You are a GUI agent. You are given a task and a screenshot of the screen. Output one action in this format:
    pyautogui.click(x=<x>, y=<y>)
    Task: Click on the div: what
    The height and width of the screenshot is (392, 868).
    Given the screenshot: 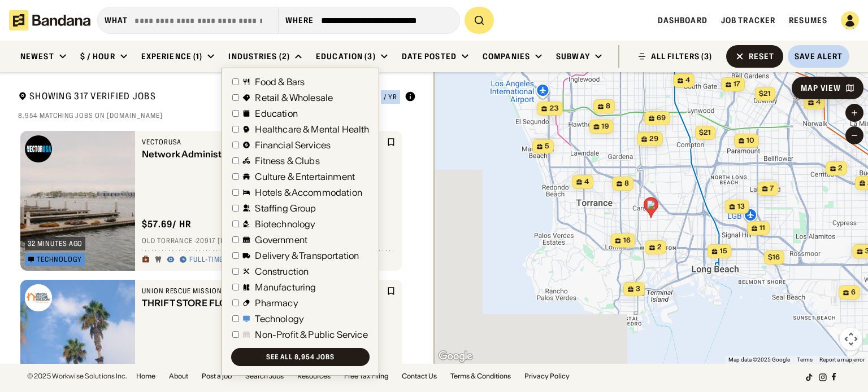 What is the action you would take?
    pyautogui.click(x=116, y=20)
    